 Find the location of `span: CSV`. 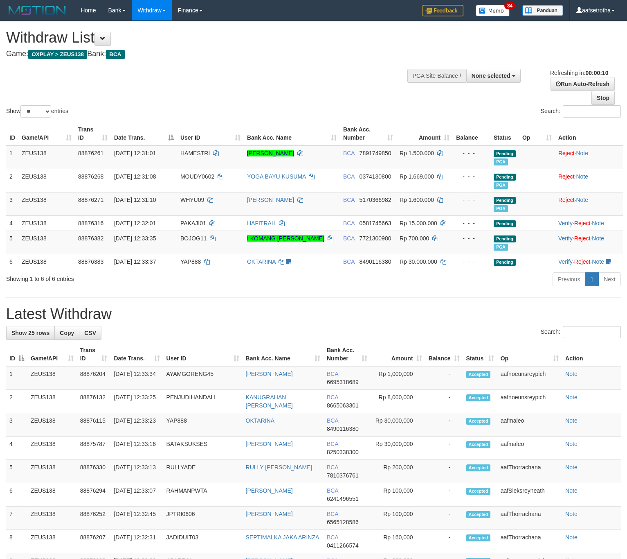

span: CSV is located at coordinates (90, 333).